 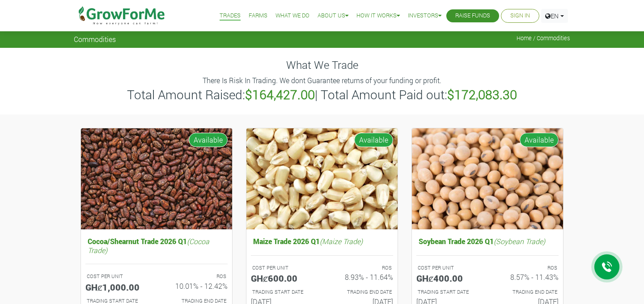 I want to click on p: There Is Risk In Trading. We dont Guarantee returns of your funding or profit., so click(x=322, y=80).